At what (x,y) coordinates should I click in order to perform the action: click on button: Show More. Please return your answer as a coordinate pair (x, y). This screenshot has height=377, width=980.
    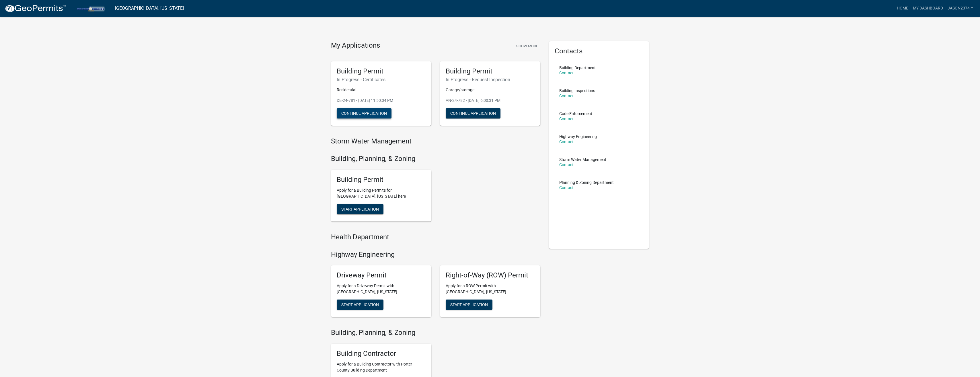
    Looking at the image, I should click on (527, 46).